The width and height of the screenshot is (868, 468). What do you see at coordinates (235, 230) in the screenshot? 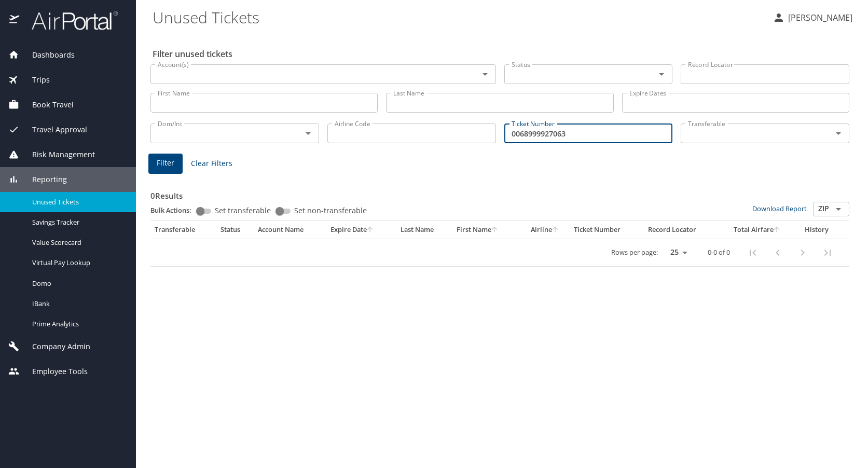
I see `th: Status` at bounding box center [235, 230].